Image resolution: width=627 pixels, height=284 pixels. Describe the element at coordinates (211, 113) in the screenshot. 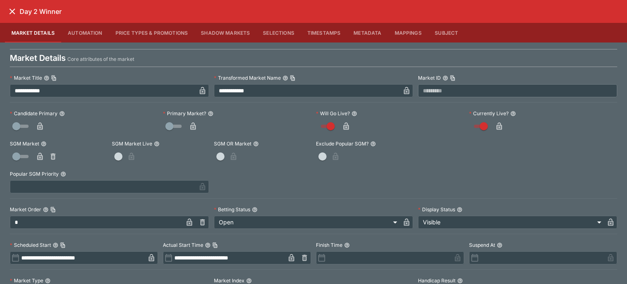

I see `button: Primary Market?` at that location.